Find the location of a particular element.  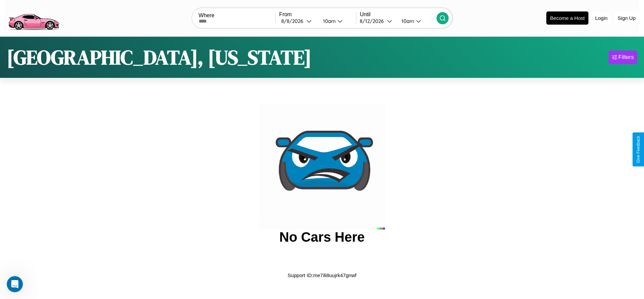

p: Support ID: me7ili8uujrk47gnwf is located at coordinates (322, 275).